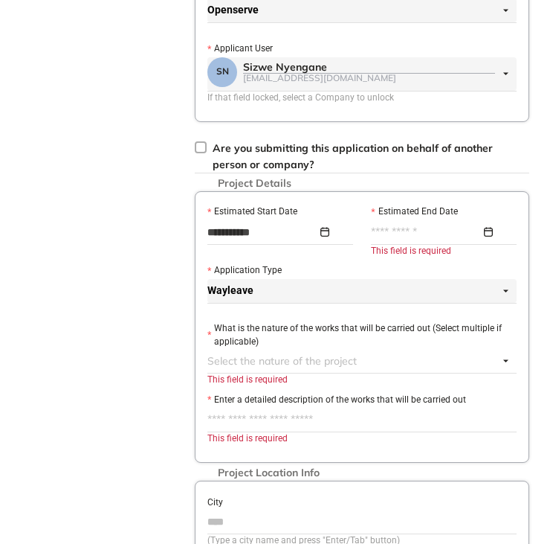  What do you see at coordinates (426, 232) in the screenshot?
I see `input: Estimated End Date` at bounding box center [426, 232].